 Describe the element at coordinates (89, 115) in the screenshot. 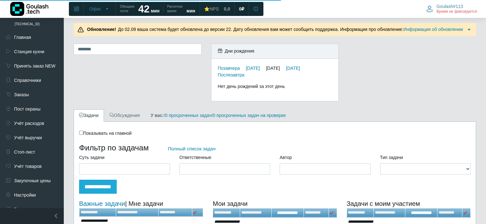

I see `a: Задачи` at that location.